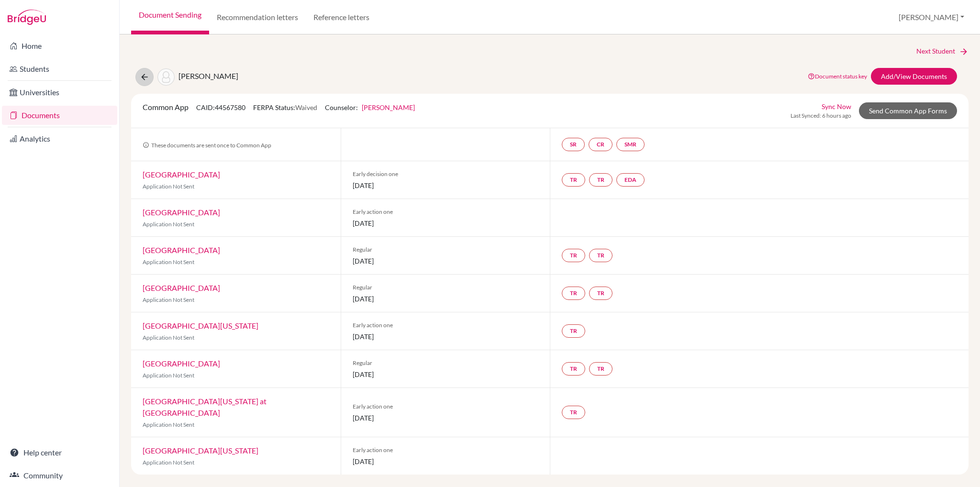 Image resolution: width=980 pixels, height=487 pixels. Describe the element at coordinates (445, 175) in the screenshot. I see `span: Early decision one` at that location.